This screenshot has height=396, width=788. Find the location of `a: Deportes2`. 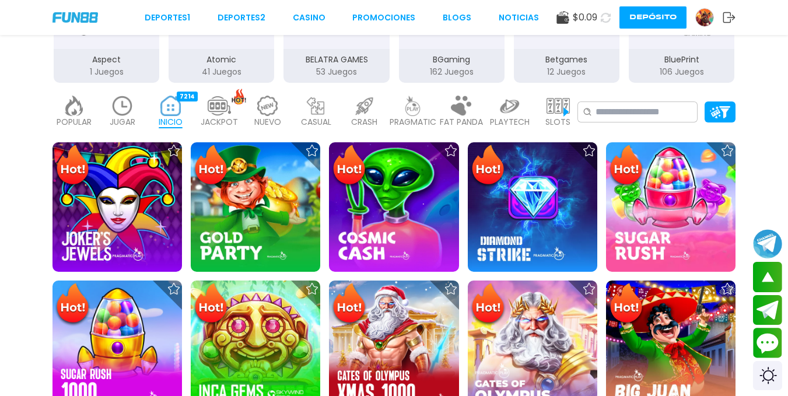

a: Deportes2 is located at coordinates (241, 17).